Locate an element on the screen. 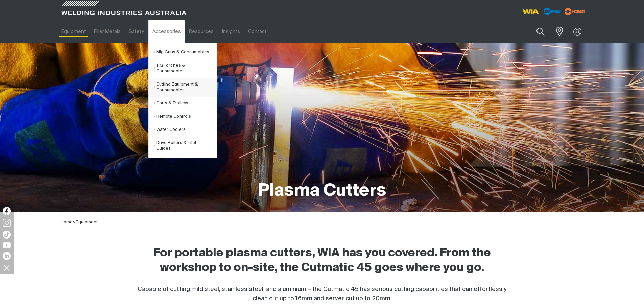  a: Carts & Trolleys is located at coordinates (185, 103).